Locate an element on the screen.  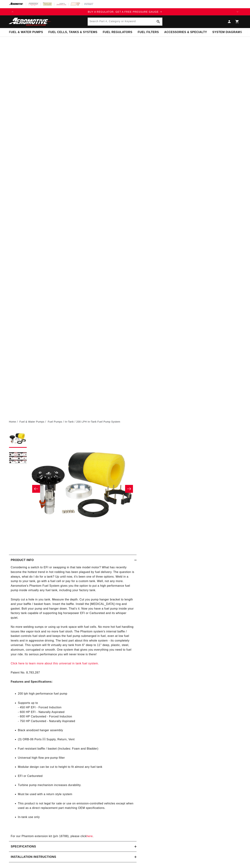
summary: System Diagrams is located at coordinates (227, 32).